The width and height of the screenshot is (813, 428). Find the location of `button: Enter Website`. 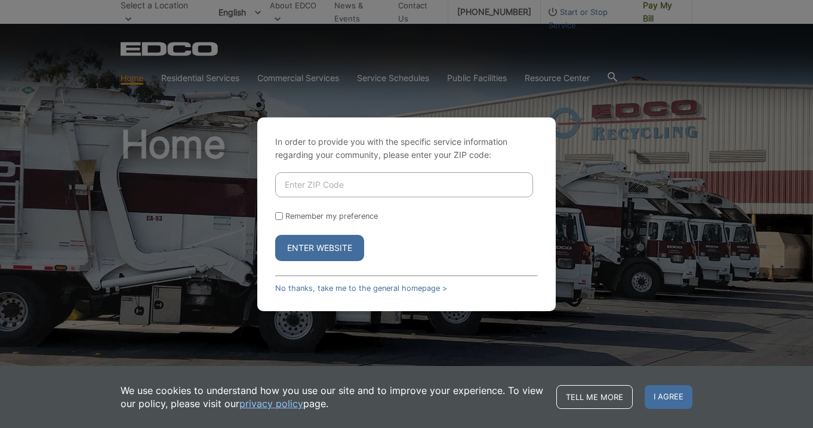

button: Enter Website is located at coordinates (319, 248).